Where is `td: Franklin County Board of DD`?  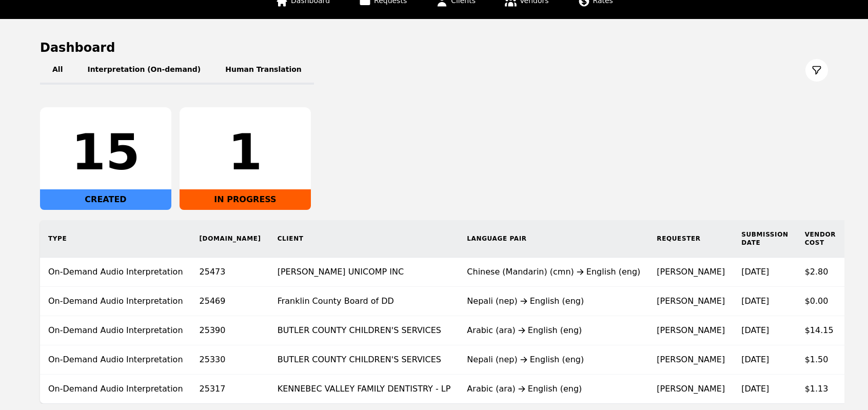
td: Franklin County Board of DD is located at coordinates (365, 302).